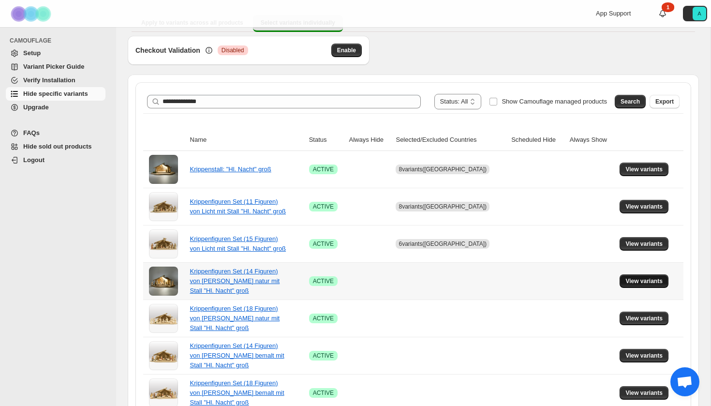 The image size is (711, 406). What do you see at coordinates (538, 140) in the screenshot?
I see `th: Scheduled Hide` at bounding box center [538, 140].